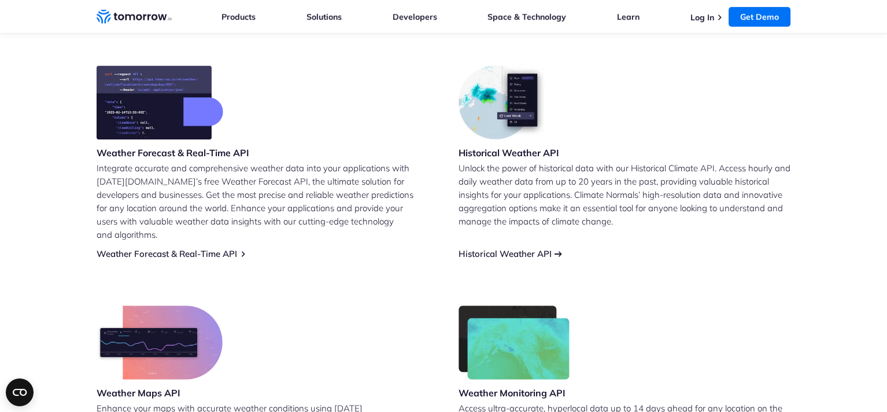 The height and width of the screenshot is (412, 887). Describe the element at coordinates (702, 17) in the screenshot. I see `a: Log In` at that location.